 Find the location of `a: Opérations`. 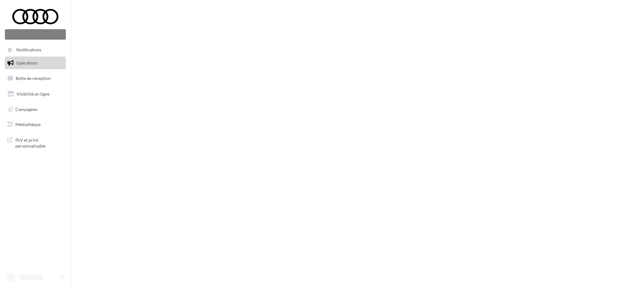

a: Opérations is located at coordinates (35, 63).